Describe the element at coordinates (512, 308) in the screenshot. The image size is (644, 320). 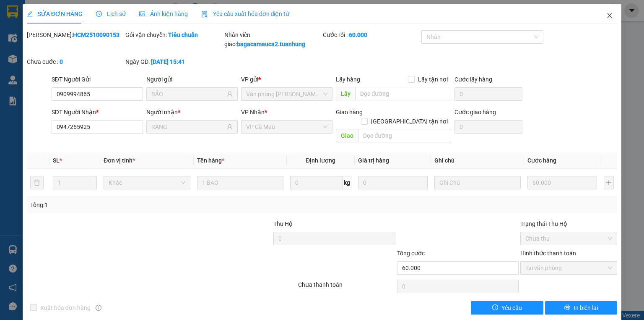
I see `span: Yêu cầu` at that location.